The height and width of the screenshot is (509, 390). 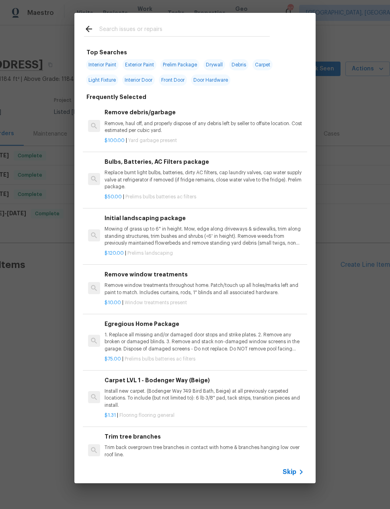 What do you see at coordinates (180, 65) in the screenshot?
I see `span: Prelim Package` at bounding box center [180, 65].